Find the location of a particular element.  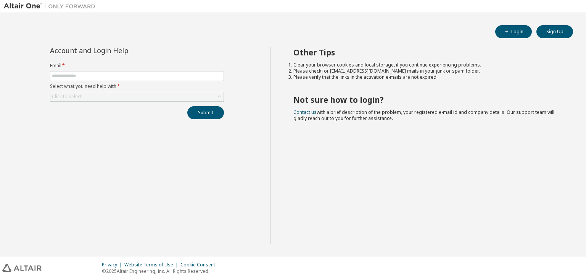

img: altair_logo.svg is located at coordinates (22, 268).